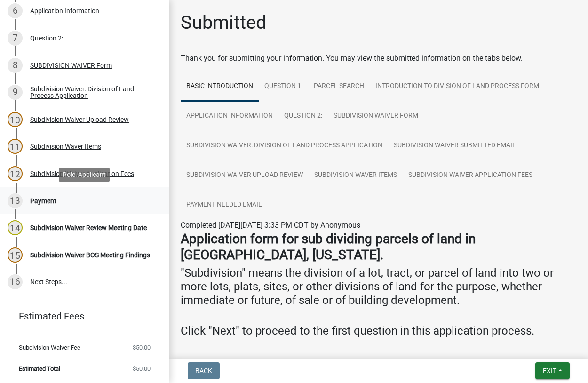  I want to click on div: Subdivision Waiver Application Fees, so click(82, 174).